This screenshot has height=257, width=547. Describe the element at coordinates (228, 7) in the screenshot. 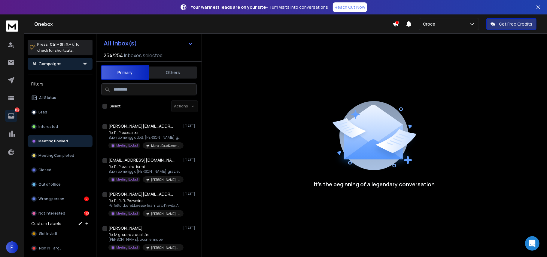

I see `strong: Your warmest leads are on your site` at that location.